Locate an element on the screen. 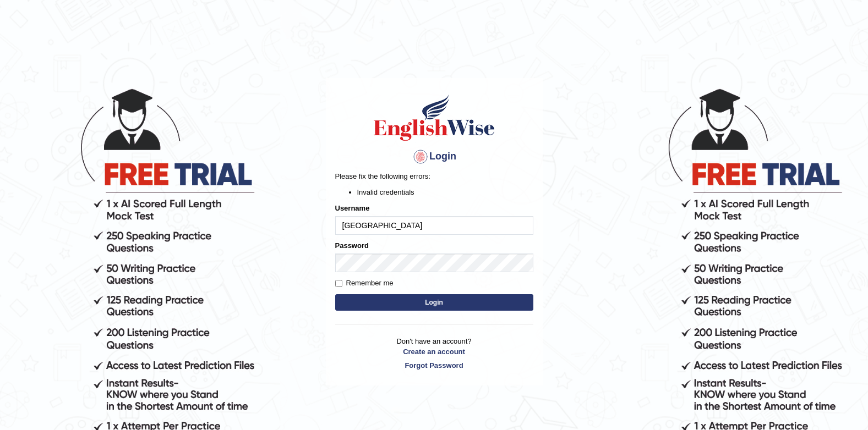 The height and width of the screenshot is (430, 868). li: Invalid credentials is located at coordinates (445, 192).